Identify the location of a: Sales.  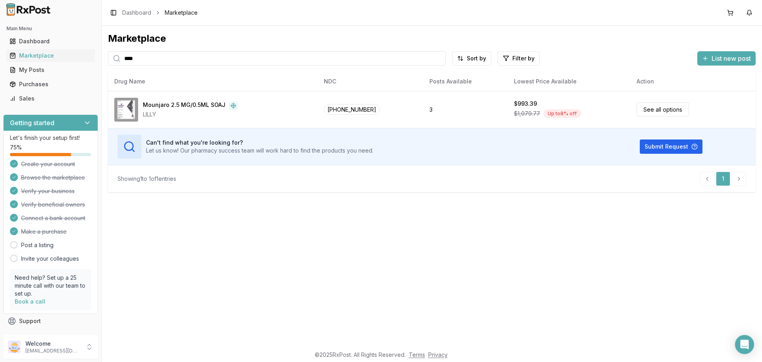
(50, 98).